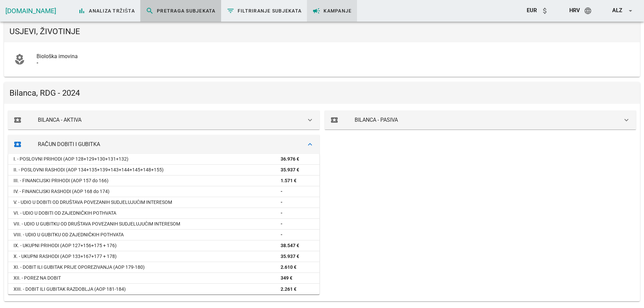  Describe the element at coordinates (332, 11) in the screenshot. I see `span: Kampanje` at that location.